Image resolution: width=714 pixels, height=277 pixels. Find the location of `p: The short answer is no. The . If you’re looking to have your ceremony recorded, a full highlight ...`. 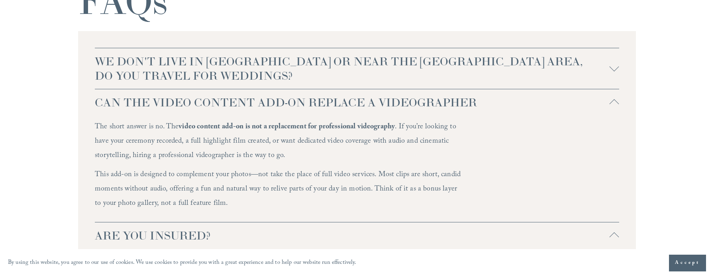

p: The short answer is no. The . If you’re looking to have your ceremony recorded, a full highlight ... is located at coordinates (278, 142).